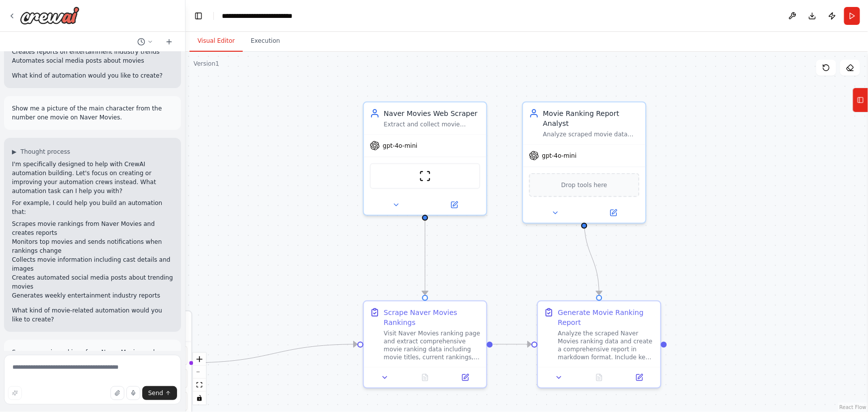 The height and width of the screenshot is (412, 868). What do you see at coordinates (92, 113) in the screenshot?
I see `p: Show me a picture of the main character from the number one movie on Naver Movies.` at bounding box center [92, 113].